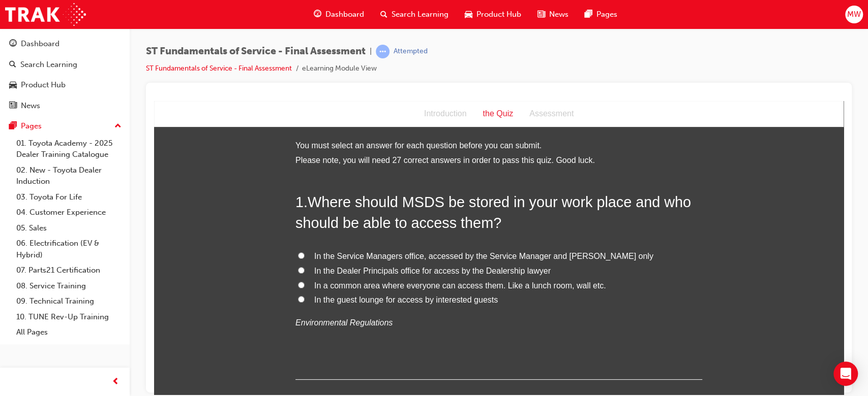 The width and height of the screenshot is (868, 396). Describe the element at coordinates (43, 85) in the screenshot. I see `div: Product Hub` at that location.